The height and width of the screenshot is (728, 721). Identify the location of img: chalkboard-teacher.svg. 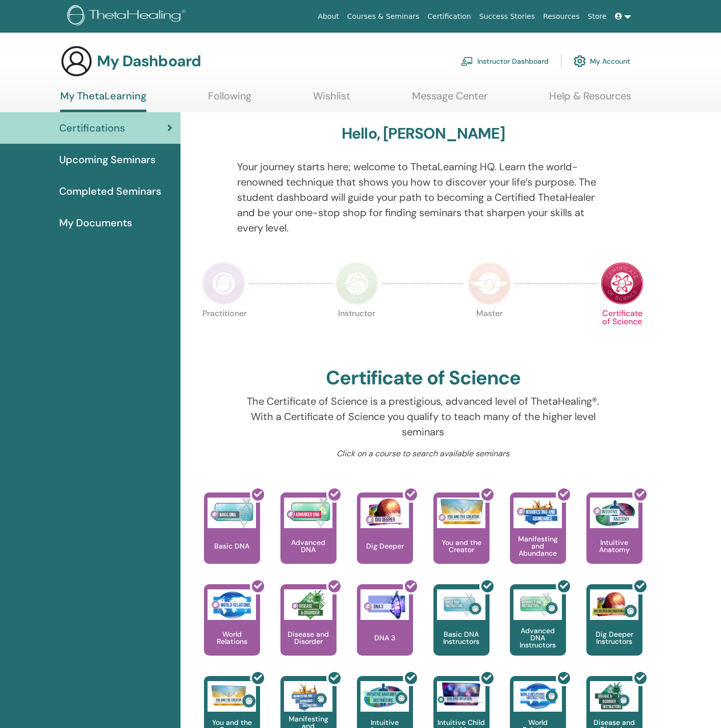
(467, 61).